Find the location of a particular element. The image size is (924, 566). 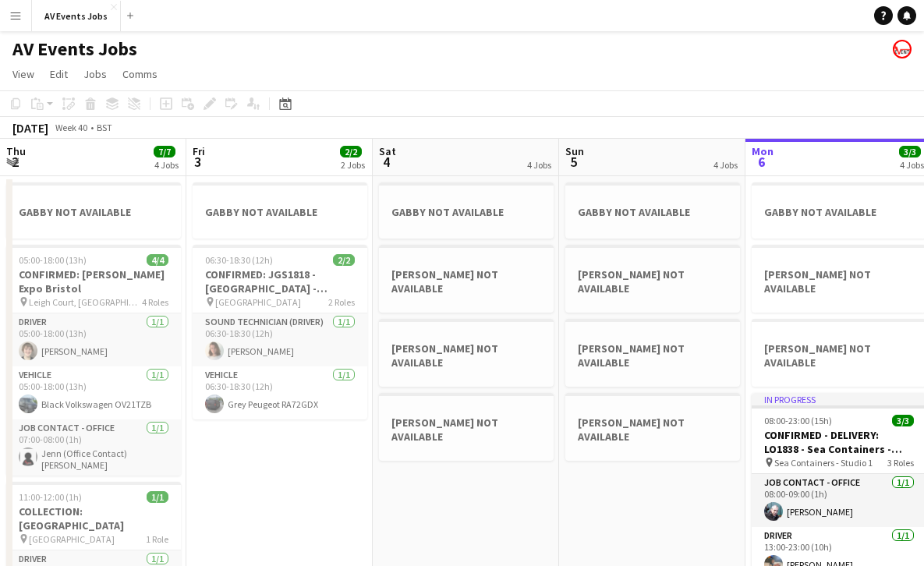

span: Comms is located at coordinates (140, 74).